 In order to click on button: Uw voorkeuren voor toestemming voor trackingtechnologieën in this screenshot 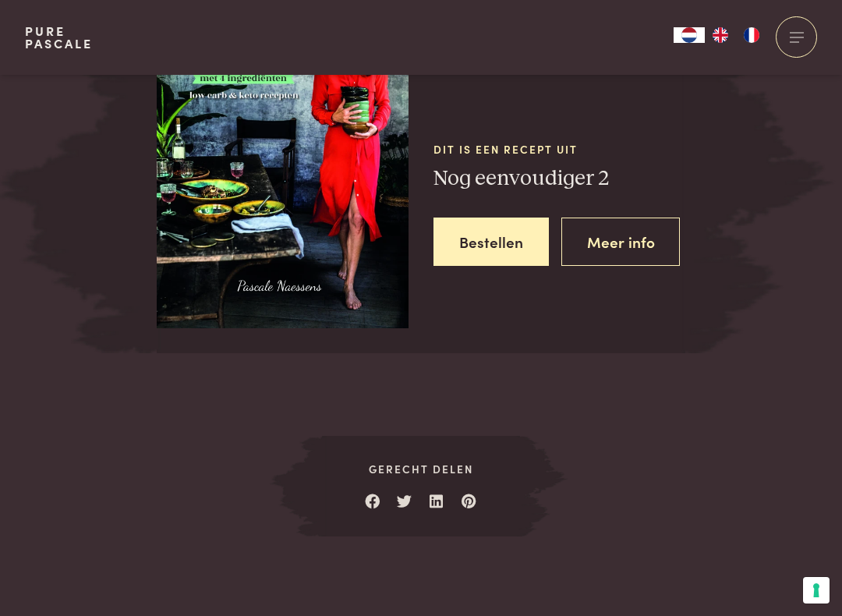, I will do `click(817, 591)`.